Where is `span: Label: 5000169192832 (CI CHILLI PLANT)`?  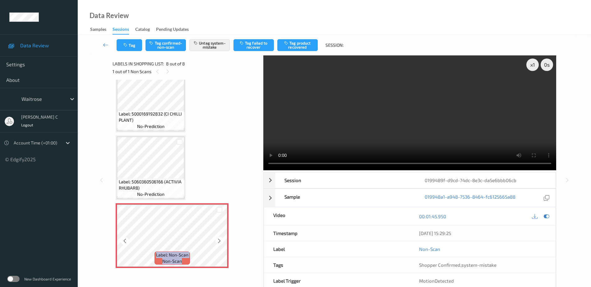
span: Label: 5000169192832 (CI CHILLI PLANT) is located at coordinates (151, 117).